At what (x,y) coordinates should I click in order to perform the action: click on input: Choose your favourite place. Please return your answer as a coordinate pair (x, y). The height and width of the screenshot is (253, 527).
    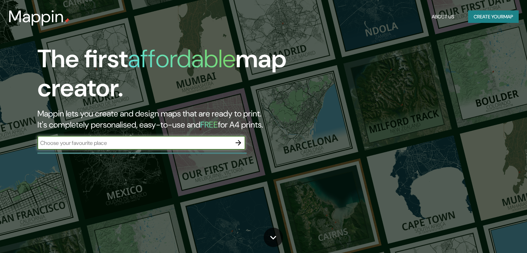
    Looking at the image, I should click on (134, 143).